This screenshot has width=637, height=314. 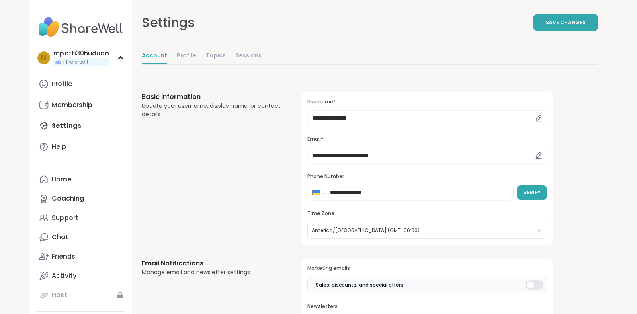 What do you see at coordinates (212, 272) in the screenshot?
I see `div: Manage email and newsletter settings` at bounding box center [212, 272].